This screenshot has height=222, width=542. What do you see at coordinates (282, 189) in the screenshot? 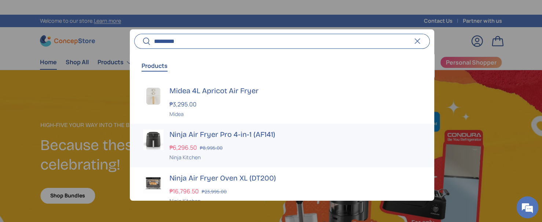
I see `a: Ninja Air Fryer Oven XL (DT200) ₱16,796.50 ₱23,995.00 Ninja Kitchen` at bounding box center [282, 189].